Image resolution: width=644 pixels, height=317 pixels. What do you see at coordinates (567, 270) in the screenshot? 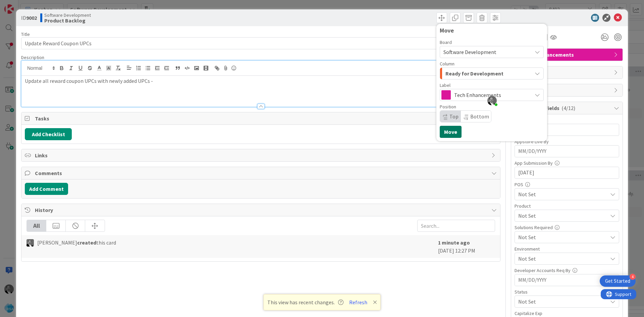
I see `div: Developer Accounts Req By` at bounding box center [567, 270].